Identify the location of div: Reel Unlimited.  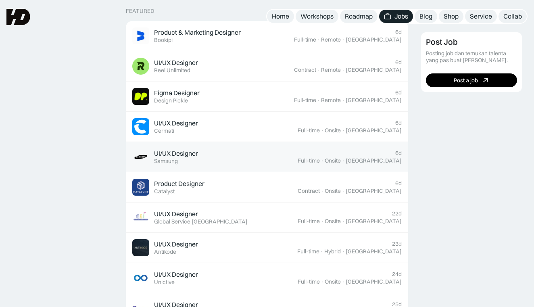
(172, 70).